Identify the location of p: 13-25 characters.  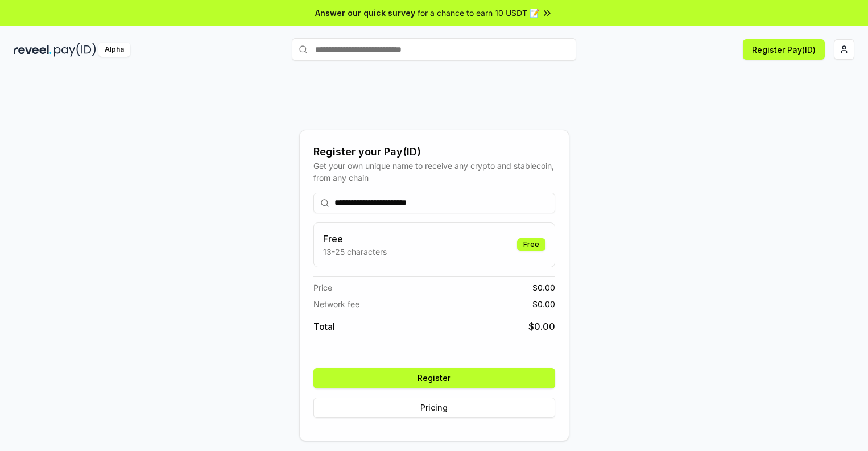
(355, 252).